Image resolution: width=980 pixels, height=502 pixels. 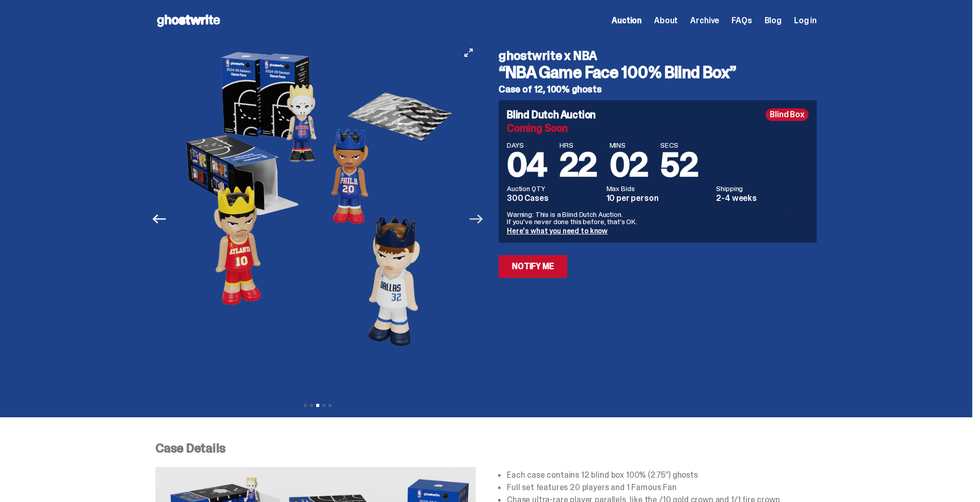 I want to click on dd: 10 per person, so click(x=658, y=198).